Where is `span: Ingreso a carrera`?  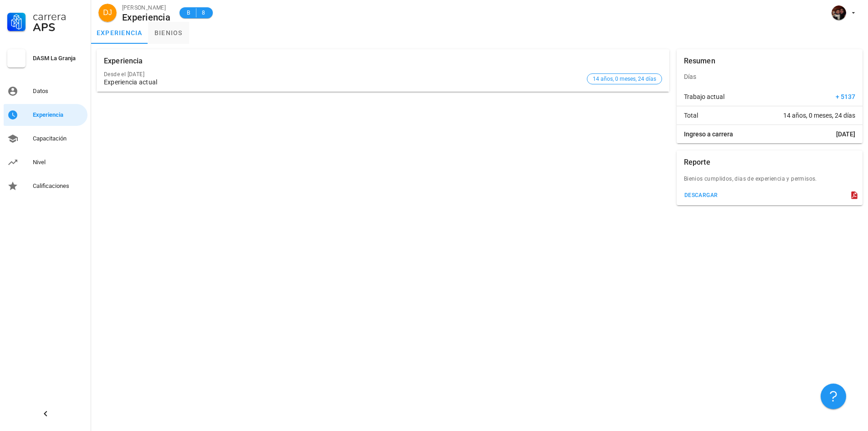
span: Ingreso a carrera is located at coordinates (708, 134).